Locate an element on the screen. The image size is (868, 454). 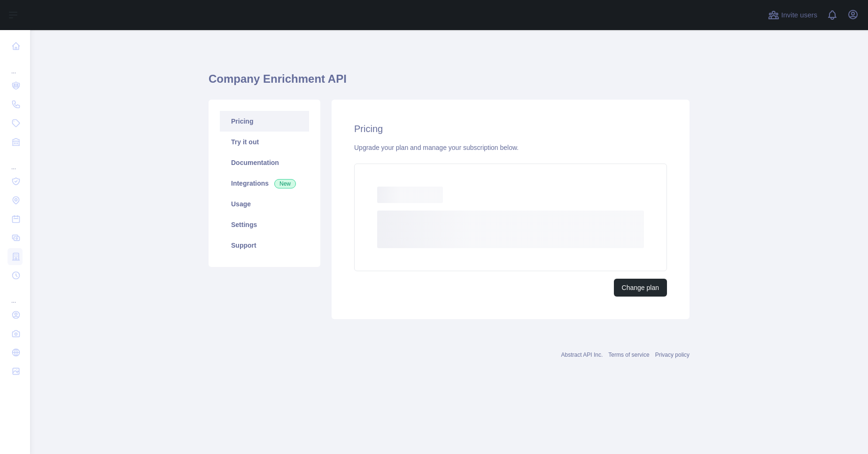
h2: Pricing is located at coordinates (511, 129).